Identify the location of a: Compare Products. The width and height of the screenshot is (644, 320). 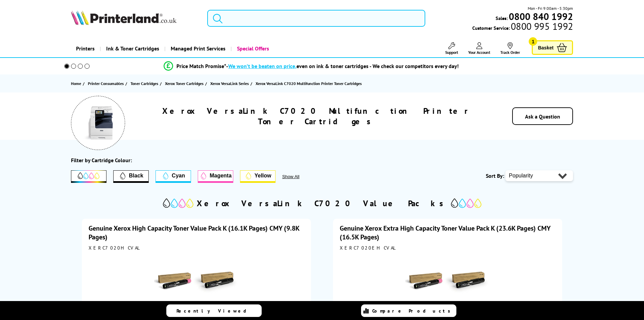
(409, 310).